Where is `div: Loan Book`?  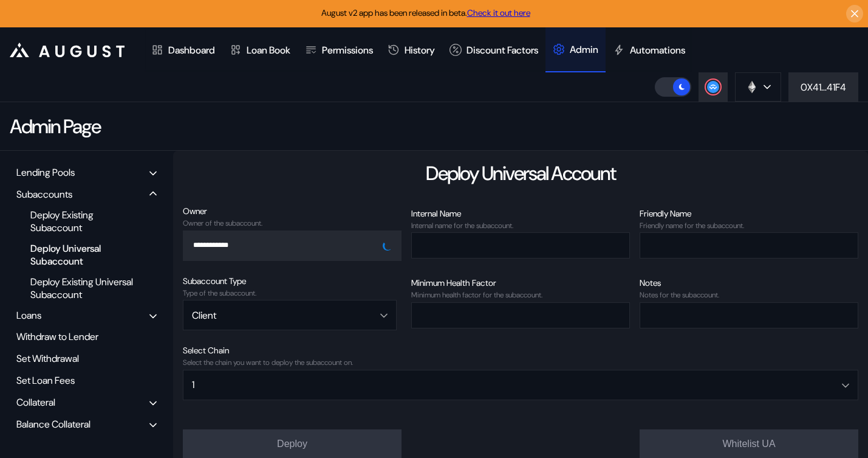
div: Loan Book is located at coordinates (268, 50).